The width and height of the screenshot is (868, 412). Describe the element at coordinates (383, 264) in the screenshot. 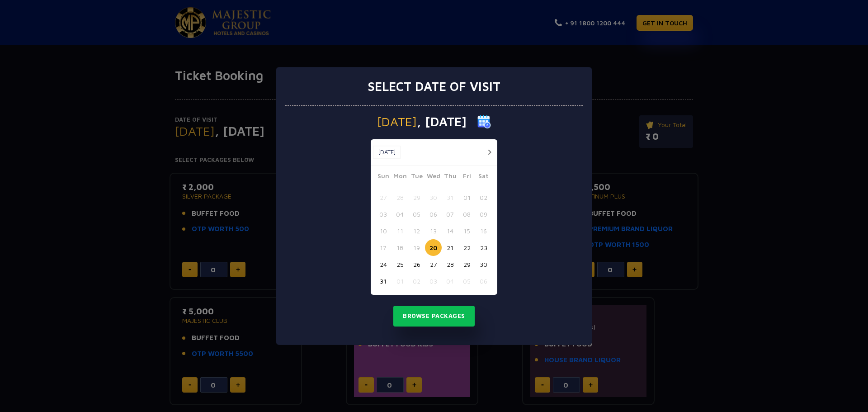

I see `button: 24` at that location.